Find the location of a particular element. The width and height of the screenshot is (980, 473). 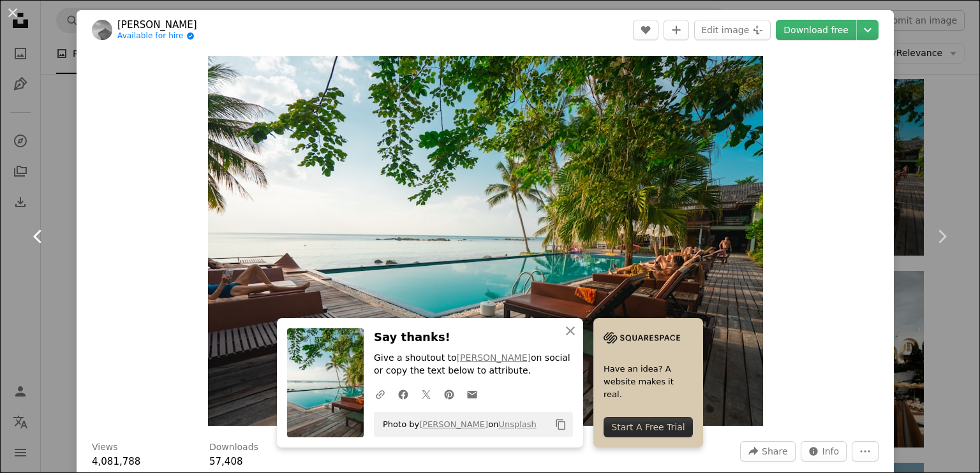

img: Go to Sasha Kaunas's profile is located at coordinates (102, 30).